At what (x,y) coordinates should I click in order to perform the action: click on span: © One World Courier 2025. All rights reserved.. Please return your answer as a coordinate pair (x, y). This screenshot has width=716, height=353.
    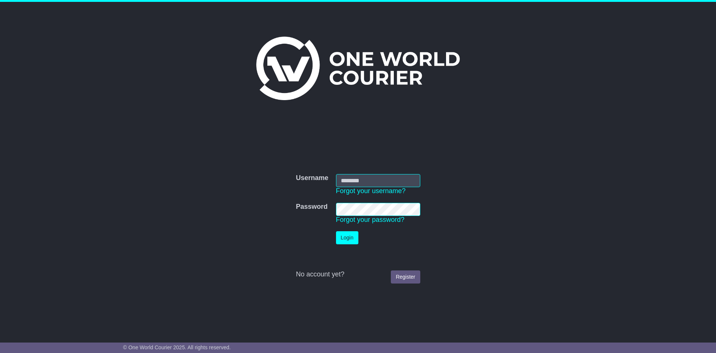
    Looking at the image, I should click on (177, 347).